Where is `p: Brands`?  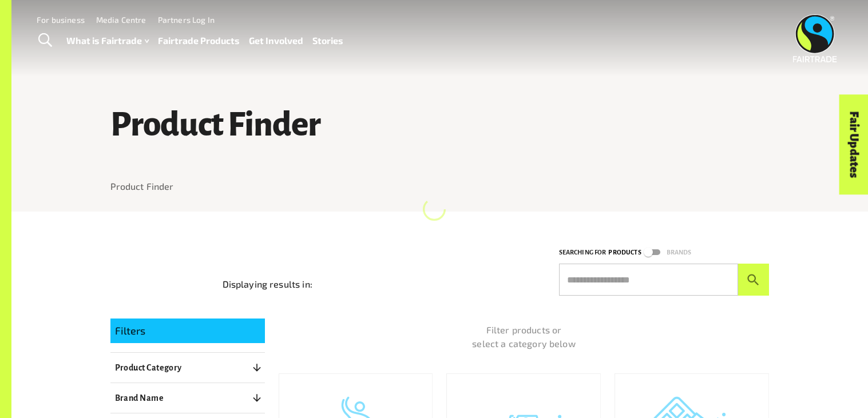 p: Brands is located at coordinates (679, 252).